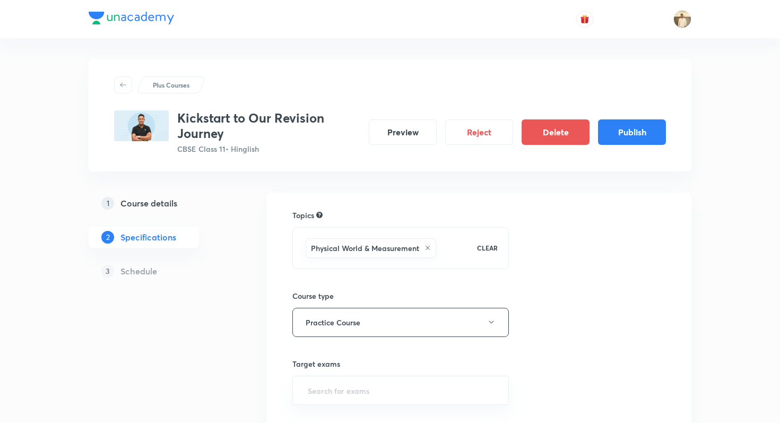 This screenshot has width=780, height=423. What do you see at coordinates (268, 126) in the screenshot?
I see `h3: Kickstart to Our Revision Journey` at bounding box center [268, 126].